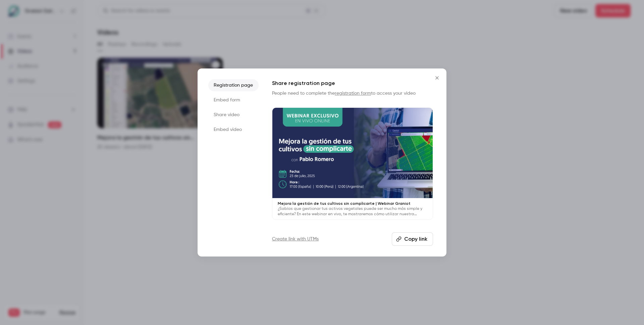  Describe the element at coordinates (295, 240) in the screenshot. I see `a: Create link with UTMs` at that location.